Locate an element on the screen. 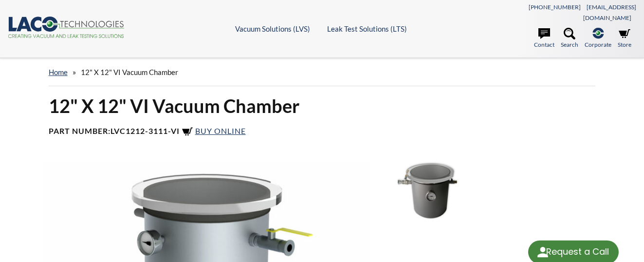  span: 12" X 12" VI Vacuum Chamber is located at coordinates (130, 72).